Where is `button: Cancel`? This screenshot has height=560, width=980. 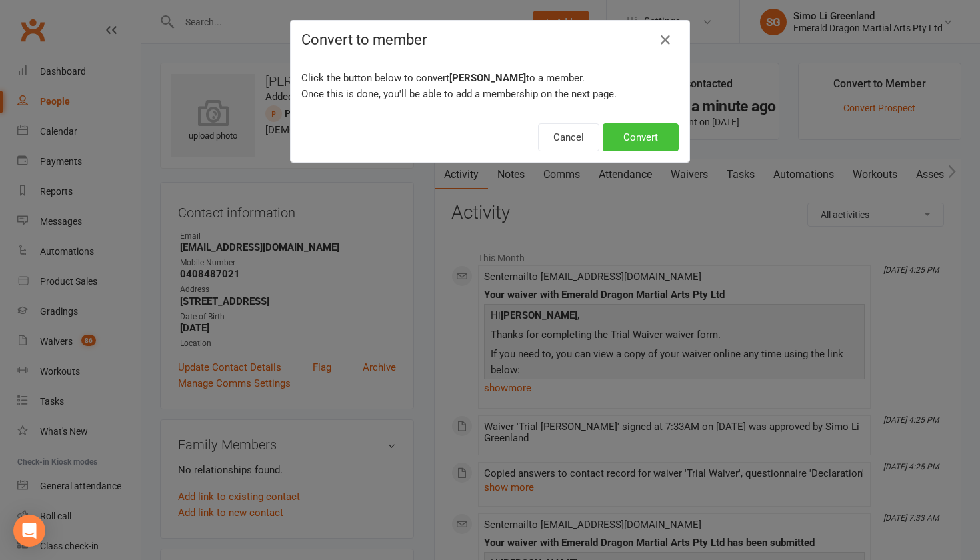
button: Cancel is located at coordinates (568, 137).